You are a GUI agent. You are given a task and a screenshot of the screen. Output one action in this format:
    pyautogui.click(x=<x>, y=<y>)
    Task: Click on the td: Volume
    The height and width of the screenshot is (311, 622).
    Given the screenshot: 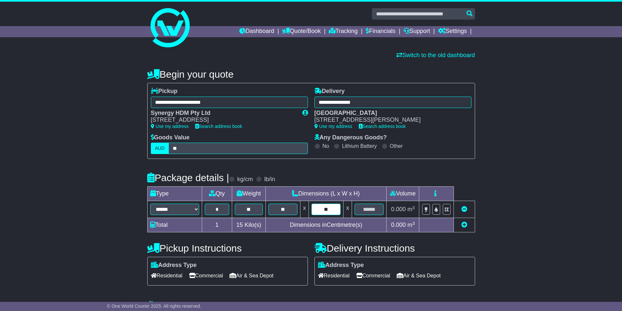 What is the action you would take?
    pyautogui.click(x=403, y=194)
    